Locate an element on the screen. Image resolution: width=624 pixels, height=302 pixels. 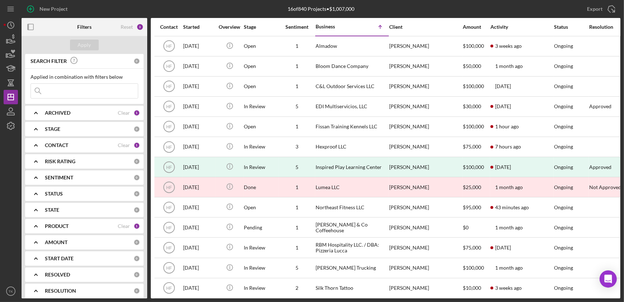
div: Stage is located at coordinates (261, 27).